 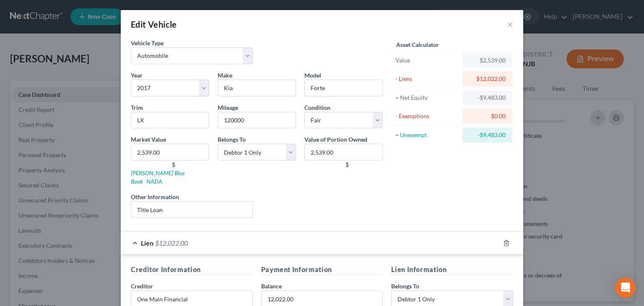 What do you see at coordinates (487, 116) in the screenshot?
I see `div: $0.00` at bounding box center [487, 116].